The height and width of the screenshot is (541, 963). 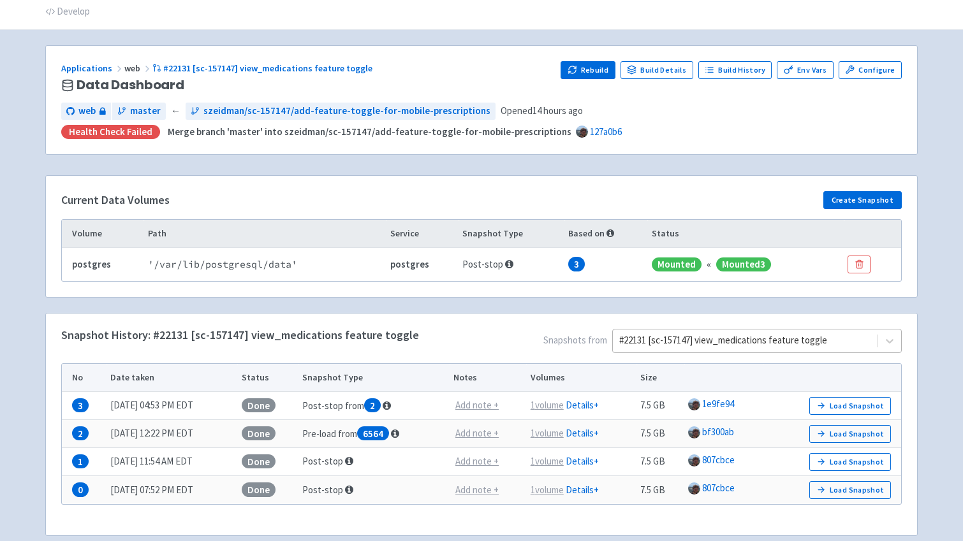 I want to click on a: master, so click(x=139, y=111).